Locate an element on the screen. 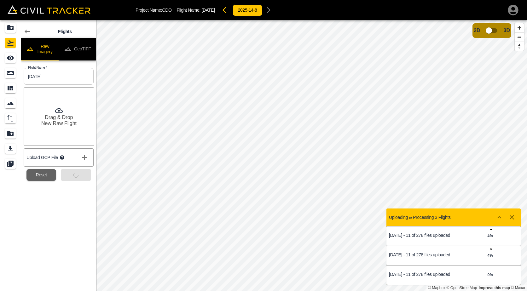 This screenshot has height=291, width=527. button: Reset bearing to north is located at coordinates (519, 46).